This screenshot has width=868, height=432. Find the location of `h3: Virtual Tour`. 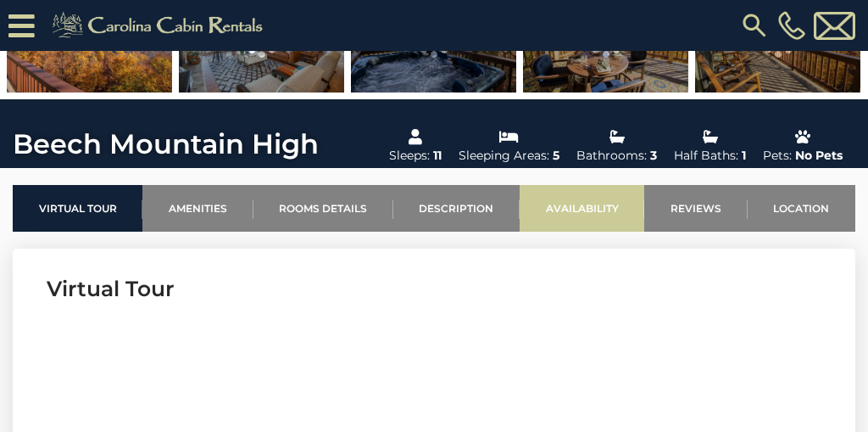

h3: Virtual Tour is located at coordinates (434, 288).